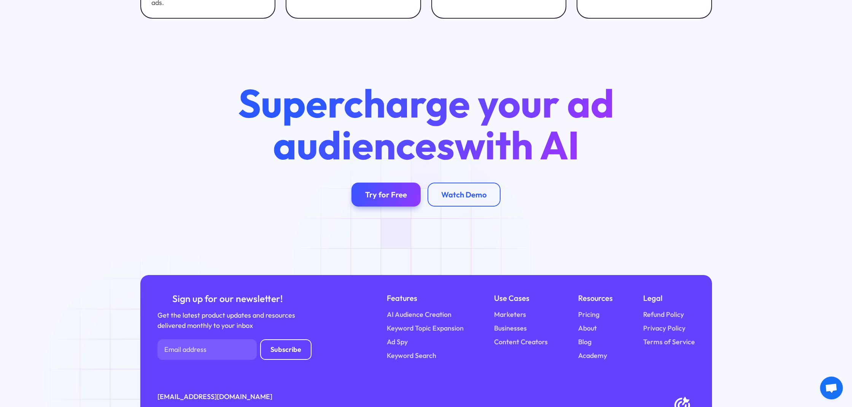 The height and width of the screenshot is (407, 852). I want to click on a: Ad Spy, so click(397, 342).